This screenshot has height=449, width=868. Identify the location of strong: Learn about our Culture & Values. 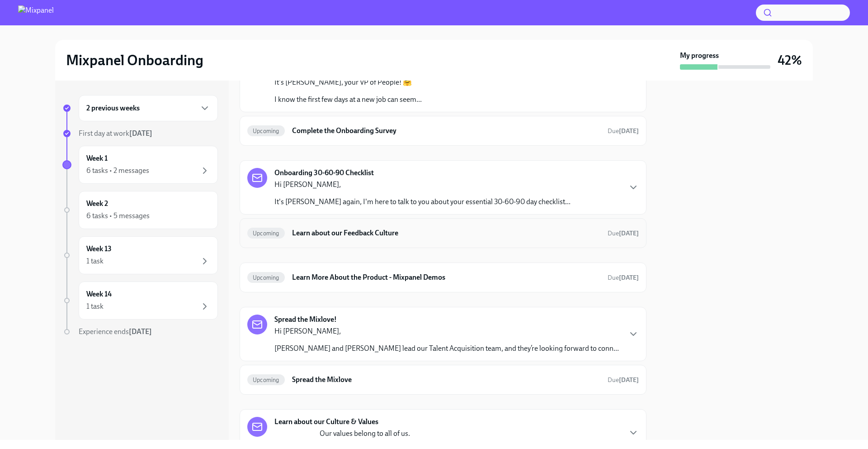
(326, 421).